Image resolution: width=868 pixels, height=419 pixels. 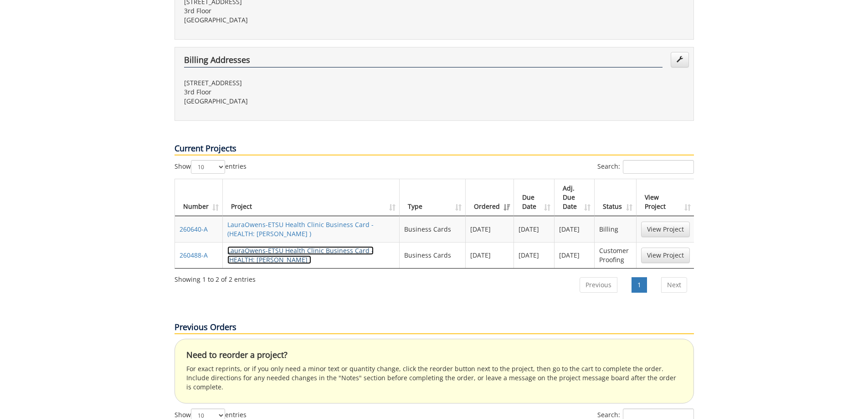 What do you see at coordinates (434, 327) in the screenshot?
I see `p: Previous Orders` at bounding box center [434, 327].